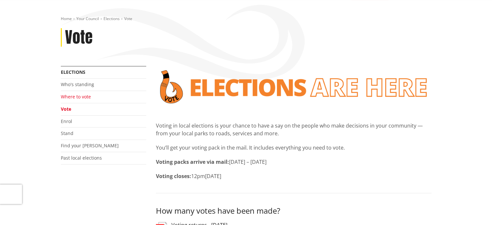  What do you see at coordinates (294, 211) in the screenshot?
I see `h3: How many votes have been made?` at bounding box center [294, 211].